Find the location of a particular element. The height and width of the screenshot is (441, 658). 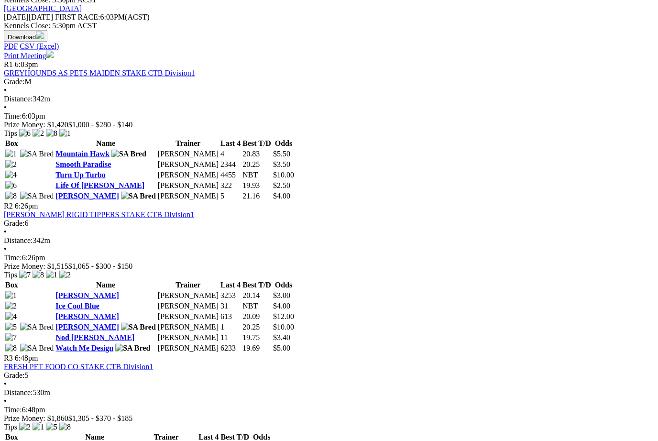

a: CSV (Excel) is located at coordinates (39, 46).